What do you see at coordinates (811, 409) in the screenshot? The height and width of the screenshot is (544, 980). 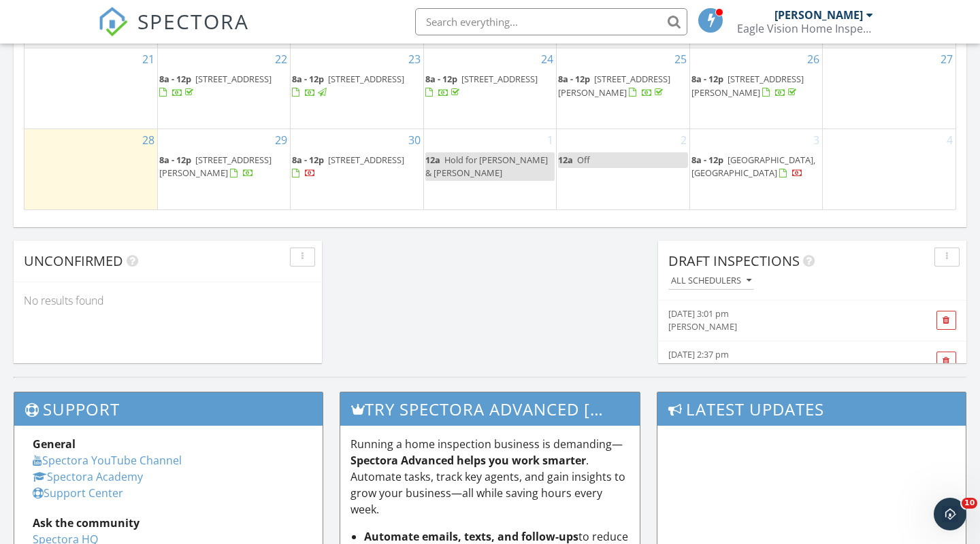 I see `h3: Latest Updates` at bounding box center [811, 409].